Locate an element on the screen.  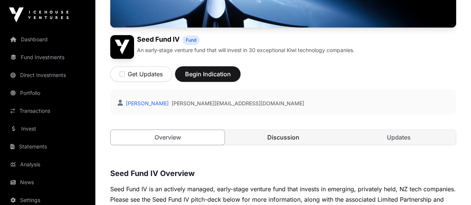
a: Statements is located at coordinates (48, 147).